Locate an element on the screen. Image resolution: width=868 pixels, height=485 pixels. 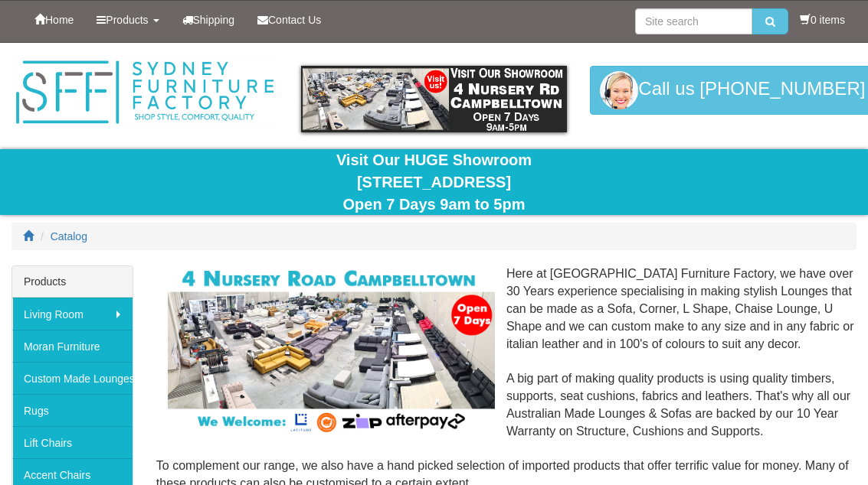
img: Sydney Furniture Factory is located at coordinates (145, 93).